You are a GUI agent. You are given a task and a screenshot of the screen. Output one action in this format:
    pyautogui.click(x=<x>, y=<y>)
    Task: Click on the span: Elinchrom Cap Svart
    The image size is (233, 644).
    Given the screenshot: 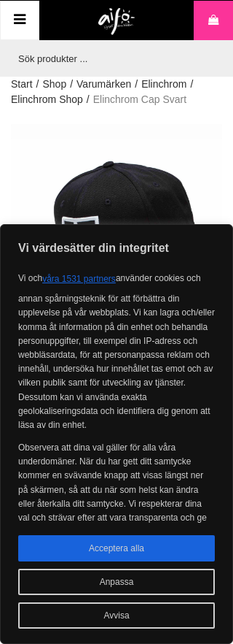 What is the action you would take?
    pyautogui.click(x=140, y=99)
    